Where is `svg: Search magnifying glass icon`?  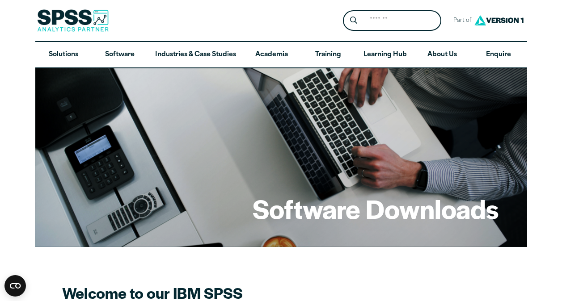 svg: Search magnifying glass icon is located at coordinates (353, 20).